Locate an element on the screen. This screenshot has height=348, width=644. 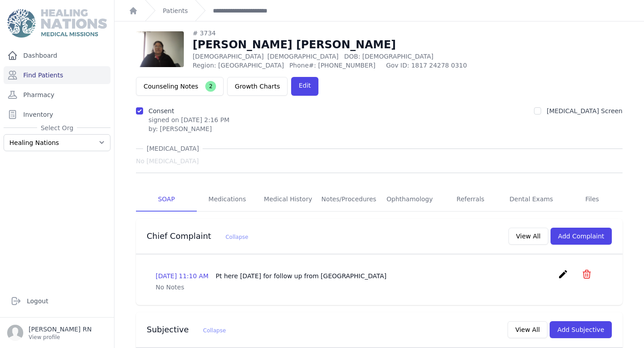
a: Referrals is located at coordinates (471, 200).